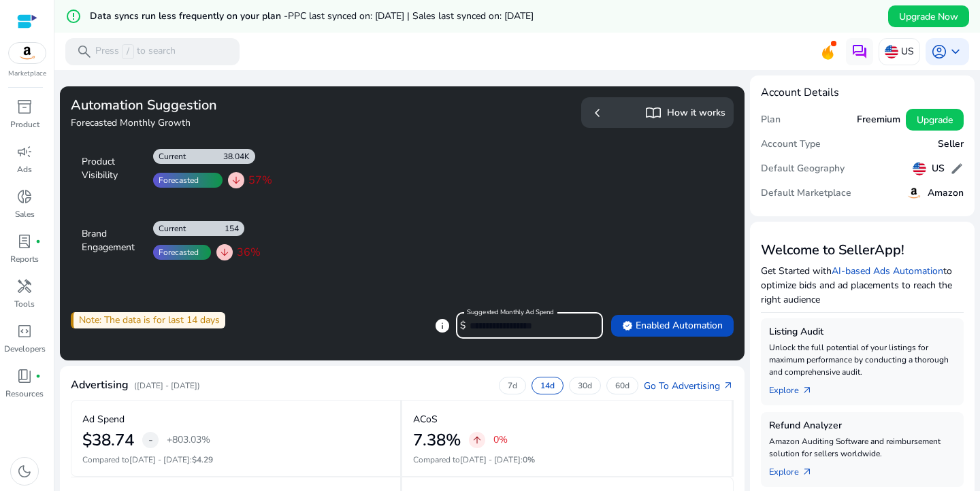 The image size is (980, 491). Describe the element at coordinates (24, 304) in the screenshot. I see `p: Tools` at that location.